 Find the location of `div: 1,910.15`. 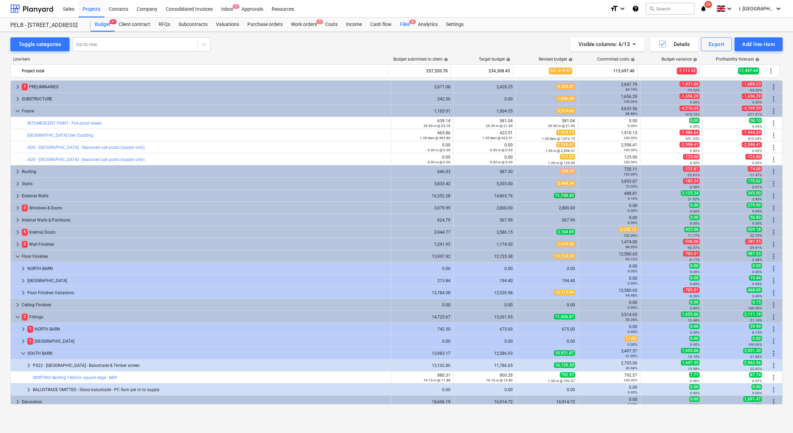

div: 1,910.15 is located at coordinates (609, 135).